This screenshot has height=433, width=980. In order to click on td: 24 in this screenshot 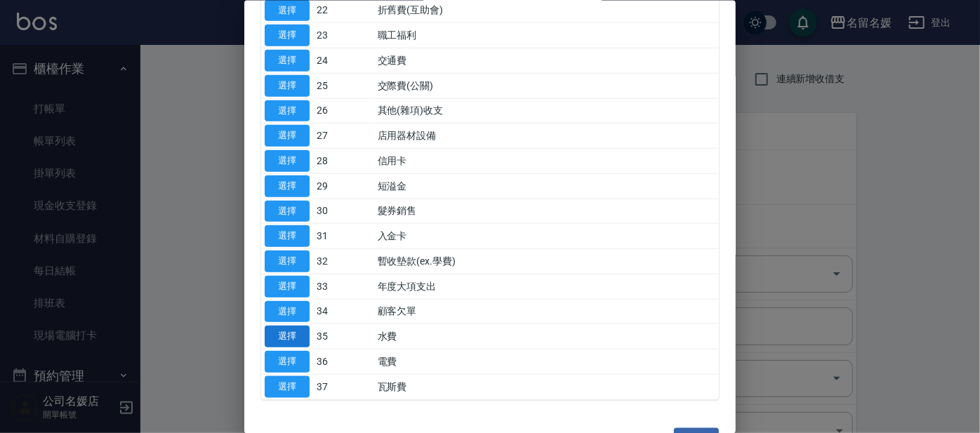, I will do `click(343, 60)`.